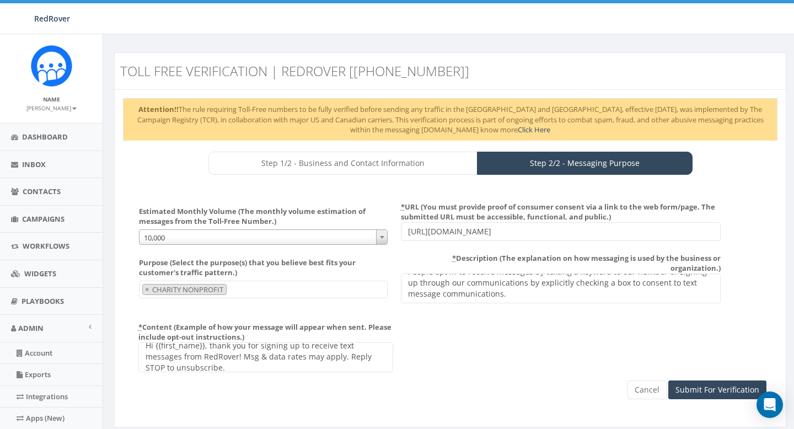  What do you see at coordinates (46, 246) in the screenshot?
I see `span: Workflows` at bounding box center [46, 246].